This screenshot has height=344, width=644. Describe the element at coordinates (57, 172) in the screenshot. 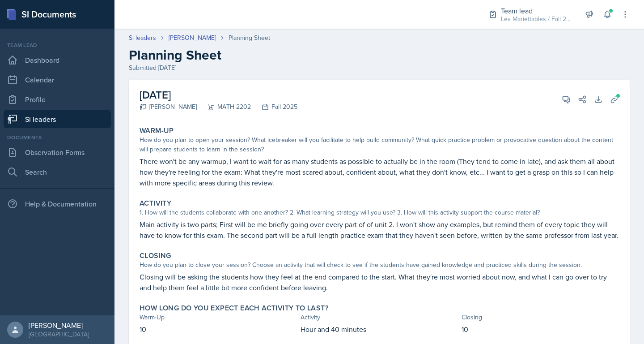

I see `a: Search` at that location.